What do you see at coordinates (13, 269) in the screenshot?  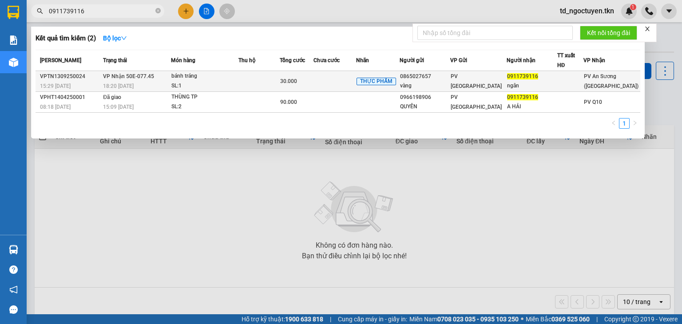 I see `span: question-circle` at bounding box center [13, 269].